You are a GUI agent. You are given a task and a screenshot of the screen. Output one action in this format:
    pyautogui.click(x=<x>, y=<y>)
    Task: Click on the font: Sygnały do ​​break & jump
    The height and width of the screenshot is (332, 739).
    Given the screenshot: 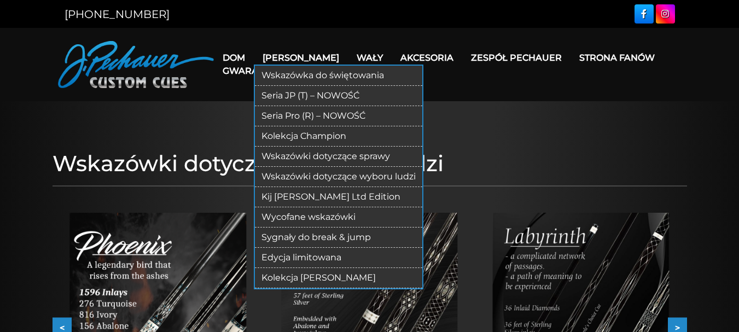 What is the action you would take?
    pyautogui.click(x=316, y=237)
    